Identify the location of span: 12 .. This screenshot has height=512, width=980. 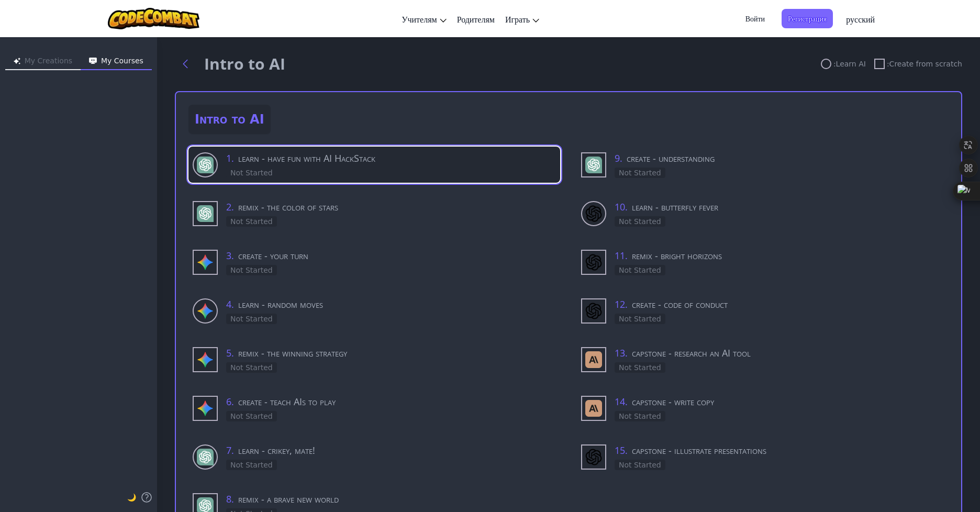
(621, 304).